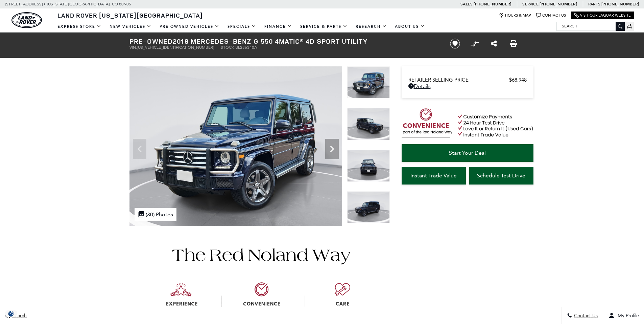  Describe the element at coordinates (475, 44) in the screenshot. I see `button: Compare vehicle` at that location.